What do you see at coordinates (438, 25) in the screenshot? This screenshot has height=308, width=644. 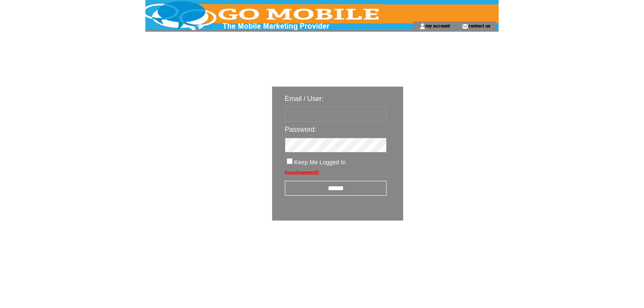 I see `a: my account` at bounding box center [438, 25].